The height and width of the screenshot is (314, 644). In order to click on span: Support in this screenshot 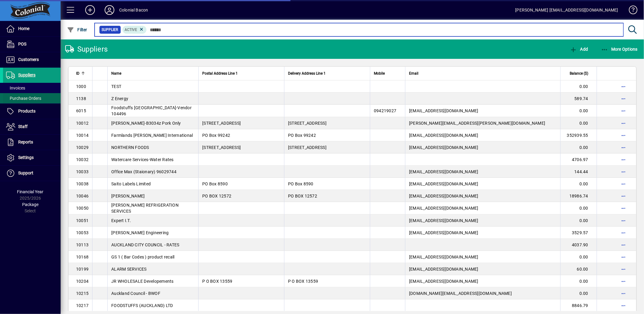, I will do `click(26, 173)`.